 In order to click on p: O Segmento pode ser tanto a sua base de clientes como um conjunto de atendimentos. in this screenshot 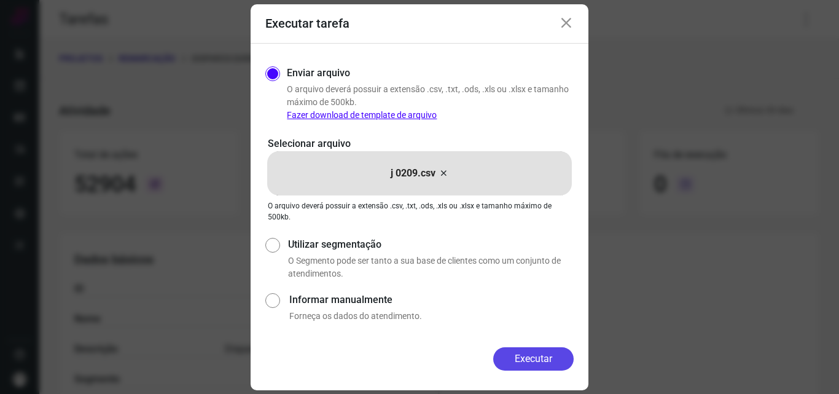, I will do `click(431, 267)`.